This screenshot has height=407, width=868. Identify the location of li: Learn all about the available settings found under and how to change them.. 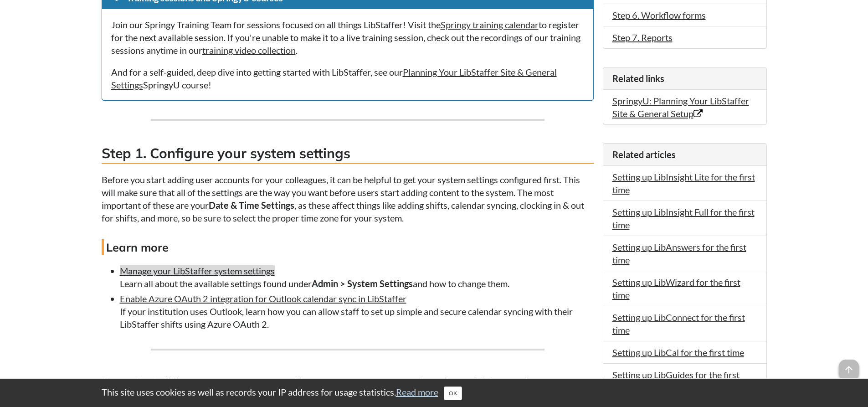
(357, 277).